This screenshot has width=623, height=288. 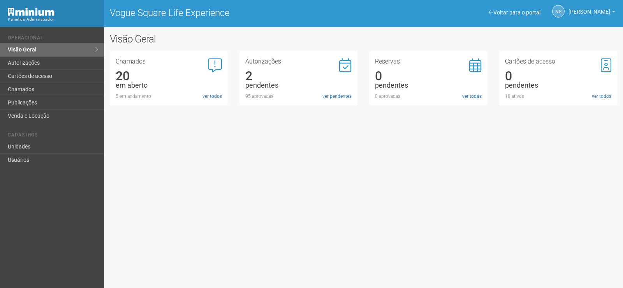 I want to click on h1: Vogue Square Life Experience, so click(x=234, y=13).